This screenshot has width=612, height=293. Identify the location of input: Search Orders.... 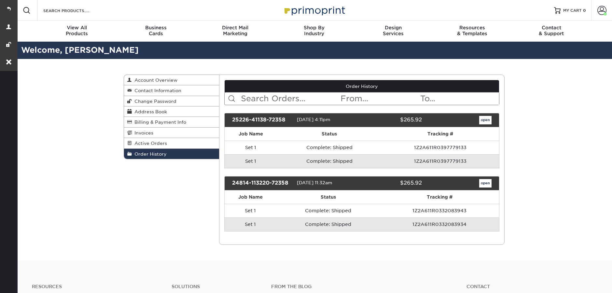
(290, 99).